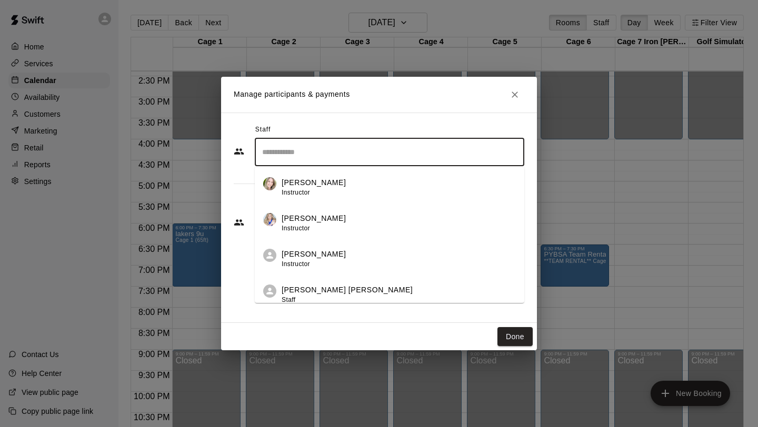 The image size is (758, 427). Describe the element at coordinates (292, 94) in the screenshot. I see `p: Manage participants & payments` at that location.